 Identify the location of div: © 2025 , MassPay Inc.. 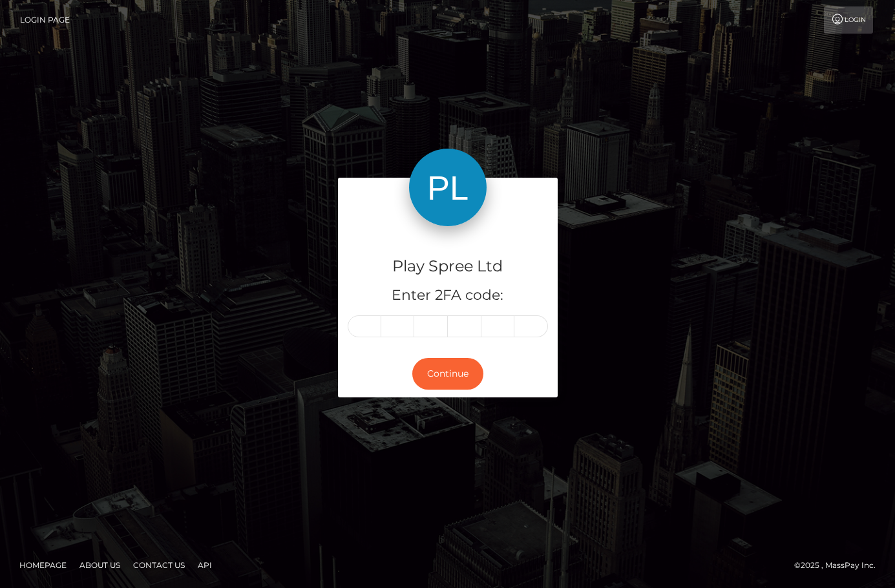
(840, 566).